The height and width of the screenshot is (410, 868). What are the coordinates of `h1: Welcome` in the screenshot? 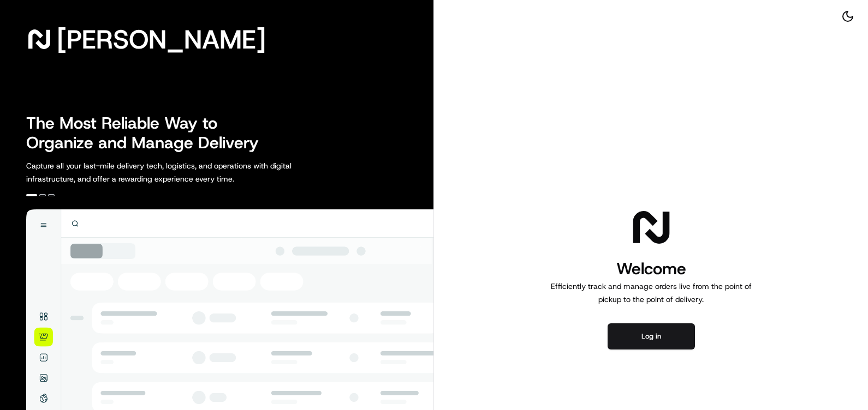 It's located at (651, 269).